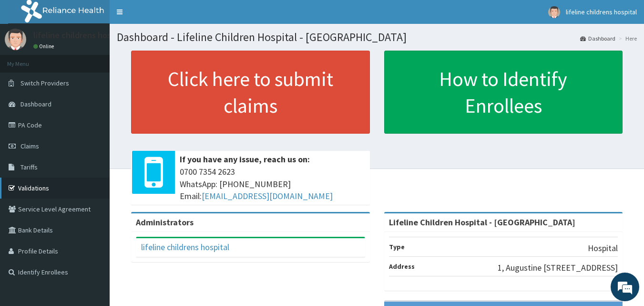 The height and width of the screenshot is (306, 644). Describe the element at coordinates (503, 92) in the screenshot. I see `a: How to Identify Enrollees` at that location.